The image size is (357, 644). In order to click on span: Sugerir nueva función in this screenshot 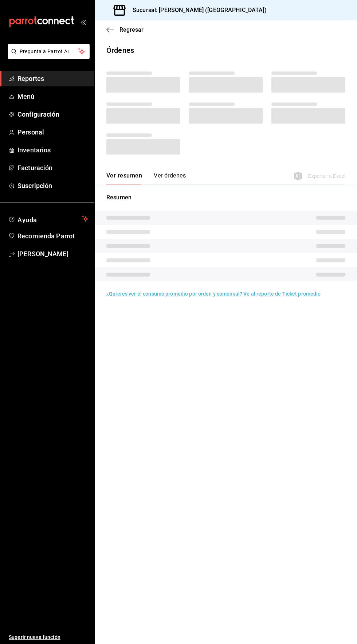, I will do `click(48, 637)`.